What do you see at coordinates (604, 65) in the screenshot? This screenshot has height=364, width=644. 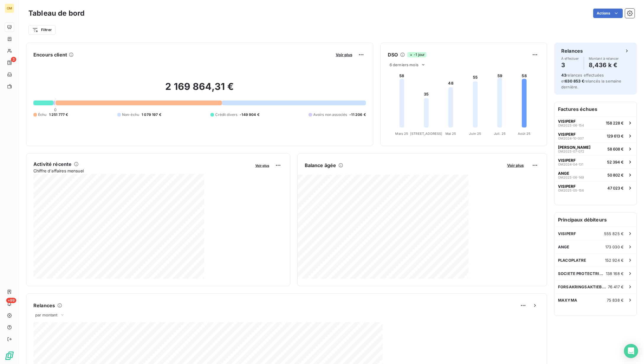 I see `h4: 8,436 k €` at bounding box center [604, 65].